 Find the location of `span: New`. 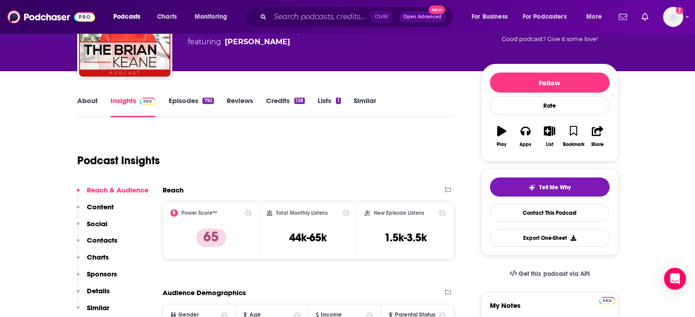

span: New is located at coordinates (437, 10).